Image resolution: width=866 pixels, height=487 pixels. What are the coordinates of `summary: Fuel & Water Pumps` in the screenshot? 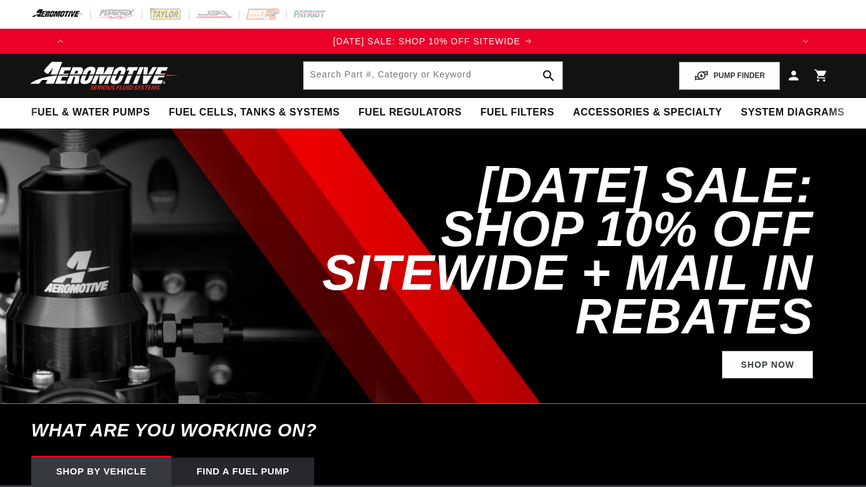 It's located at (90, 112).